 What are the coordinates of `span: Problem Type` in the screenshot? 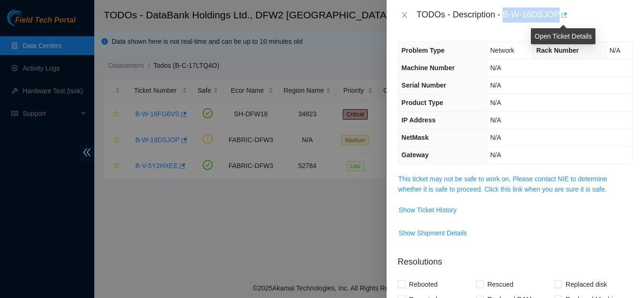 It's located at (423, 50).